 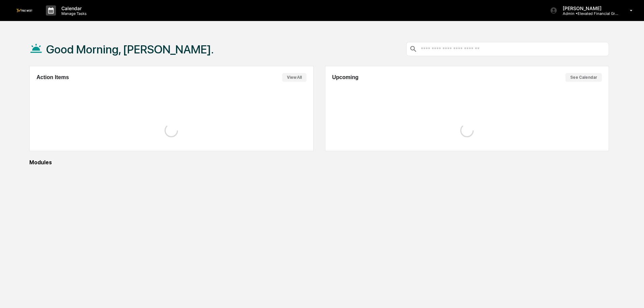 What do you see at coordinates (73, 8) in the screenshot?
I see `p: Calendar` at bounding box center [73, 8].